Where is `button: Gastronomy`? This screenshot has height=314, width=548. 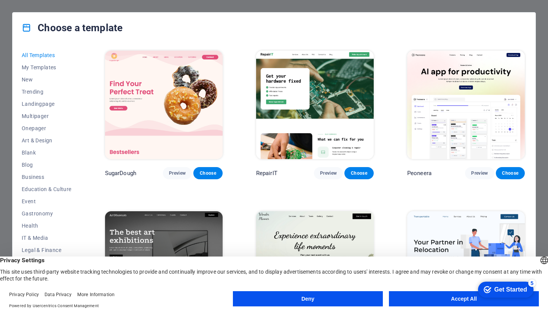
button: Gastronomy is located at coordinates (46, 214).